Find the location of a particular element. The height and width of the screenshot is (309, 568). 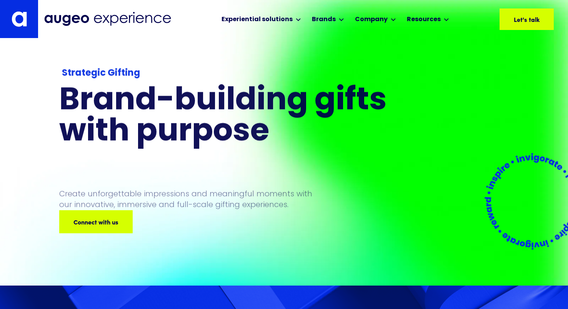

img: Augeo Experience business unit full logo in midnight blue. is located at coordinates (108, 19).